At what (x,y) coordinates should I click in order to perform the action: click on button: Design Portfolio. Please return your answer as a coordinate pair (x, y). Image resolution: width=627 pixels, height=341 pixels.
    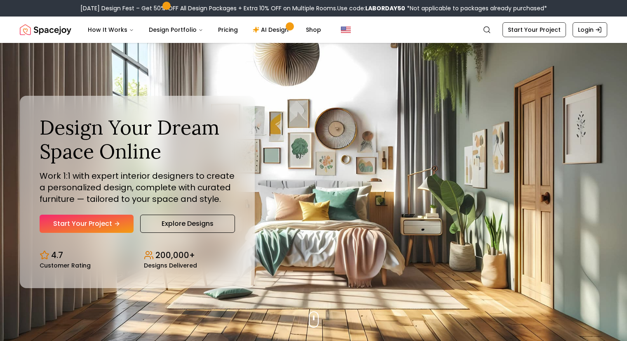
    Looking at the image, I should click on (176, 30).